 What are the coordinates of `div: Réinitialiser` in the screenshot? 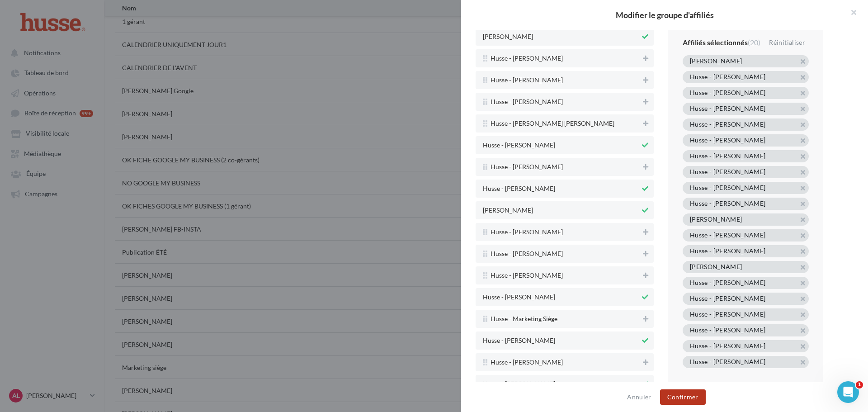 It's located at (787, 42).